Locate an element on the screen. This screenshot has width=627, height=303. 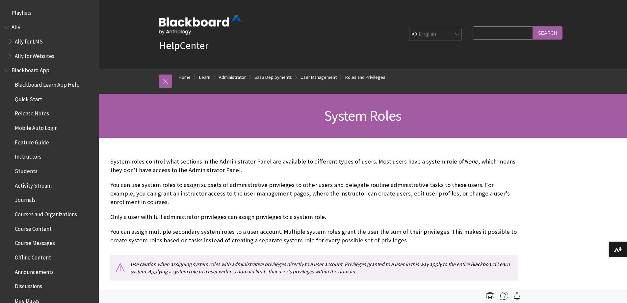
nav: Book outline for Anthology Ally Help is located at coordinates (49, 41).